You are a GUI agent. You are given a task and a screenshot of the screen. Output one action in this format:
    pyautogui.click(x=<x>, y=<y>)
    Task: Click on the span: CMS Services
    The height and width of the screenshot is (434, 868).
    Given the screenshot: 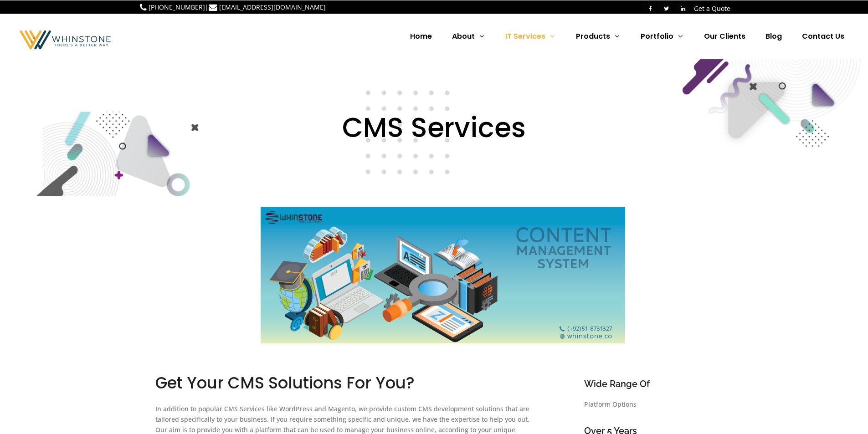 What is the action you would take?
    pyautogui.click(x=434, y=128)
    